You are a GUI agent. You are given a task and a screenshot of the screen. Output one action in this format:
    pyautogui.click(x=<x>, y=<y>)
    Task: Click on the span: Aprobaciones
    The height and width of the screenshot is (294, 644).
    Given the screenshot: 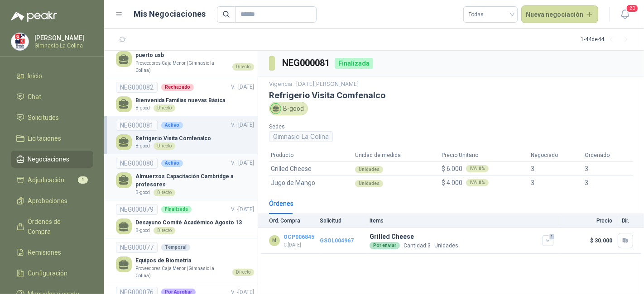 What is the action you would take?
    pyautogui.click(x=48, y=201)
    